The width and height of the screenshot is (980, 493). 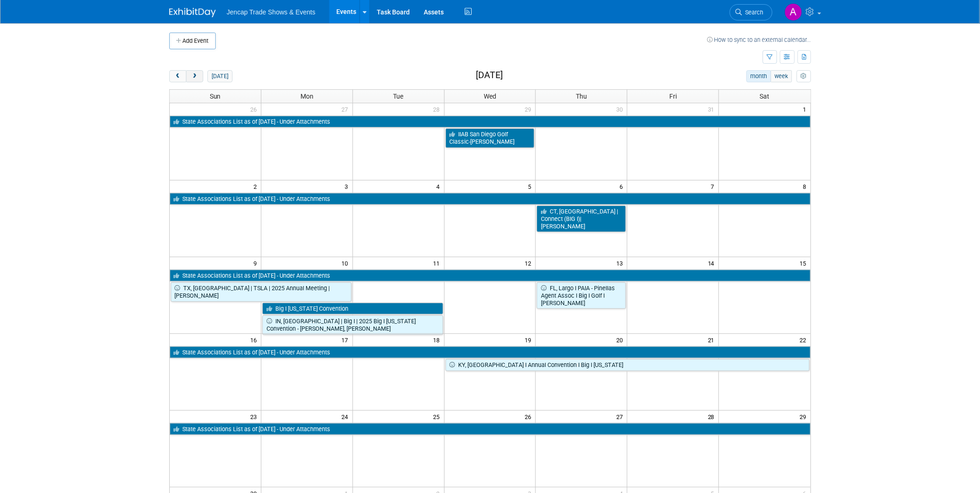 What do you see at coordinates (782, 76) in the screenshot?
I see `button: week` at bounding box center [782, 76].